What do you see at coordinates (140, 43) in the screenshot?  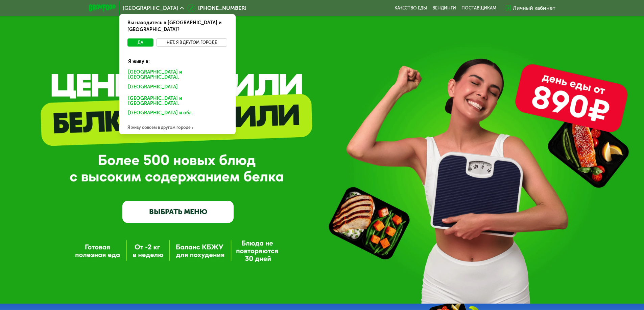 I see `button: Да` at bounding box center [140, 43].